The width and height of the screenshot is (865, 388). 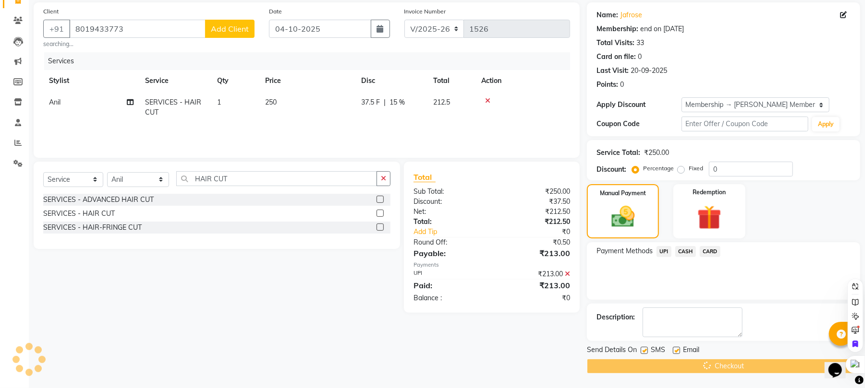 What do you see at coordinates (623, 193) in the screenshot?
I see `label: Manual Payment` at bounding box center [623, 193].